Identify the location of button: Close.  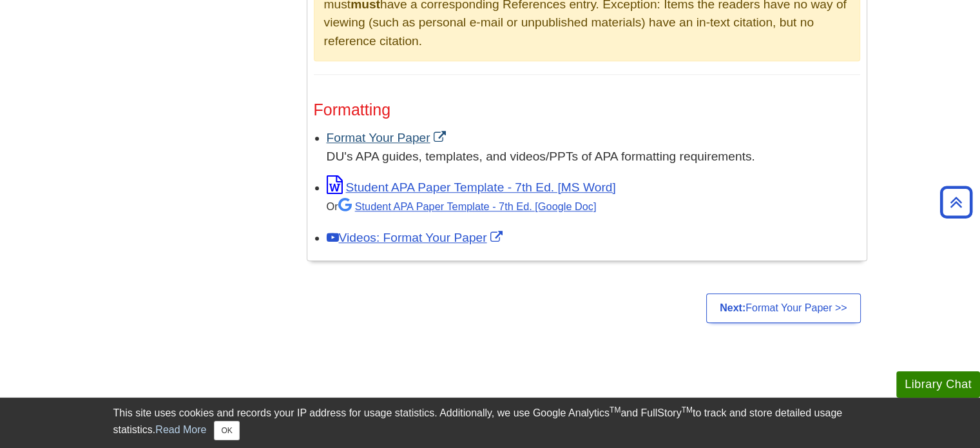
(226, 431).